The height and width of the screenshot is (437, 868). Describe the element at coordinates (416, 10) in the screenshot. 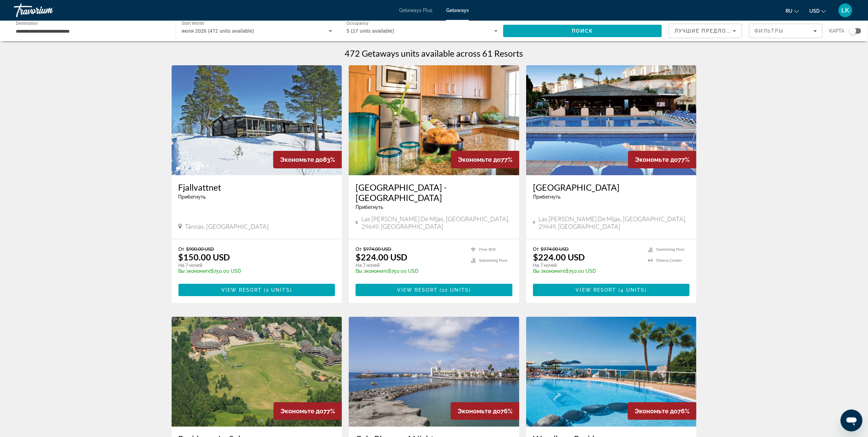

I see `span: Getaways Plus` at that location.